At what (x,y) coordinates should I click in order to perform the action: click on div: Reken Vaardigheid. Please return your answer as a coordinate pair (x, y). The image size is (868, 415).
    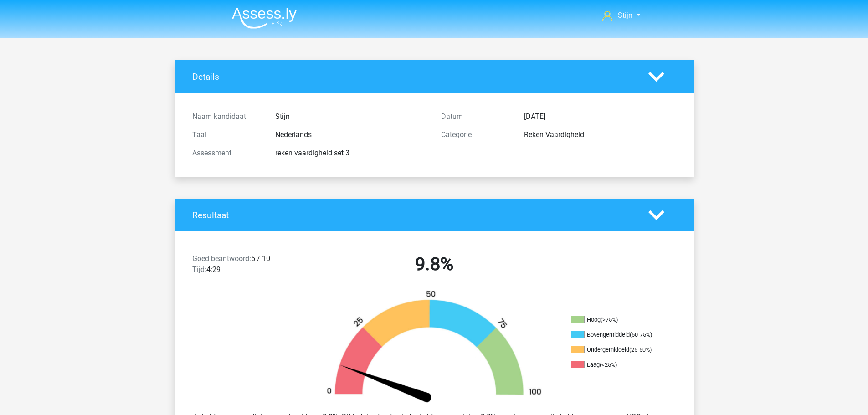
    Looking at the image, I should click on (600, 135).